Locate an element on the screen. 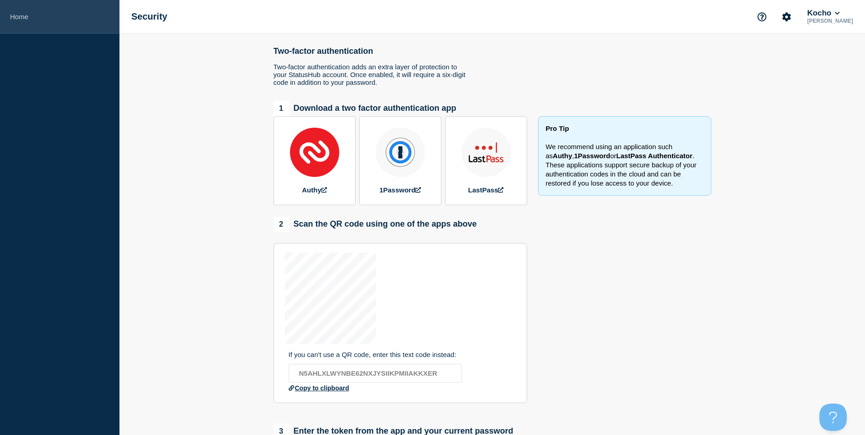 The width and height of the screenshot is (865, 435). img: lastpass.svg is located at coordinates (486, 152).